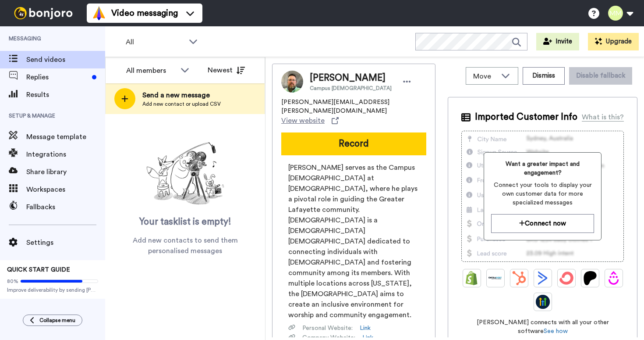  I want to click on span: Imported Customer Info, so click(526, 117).